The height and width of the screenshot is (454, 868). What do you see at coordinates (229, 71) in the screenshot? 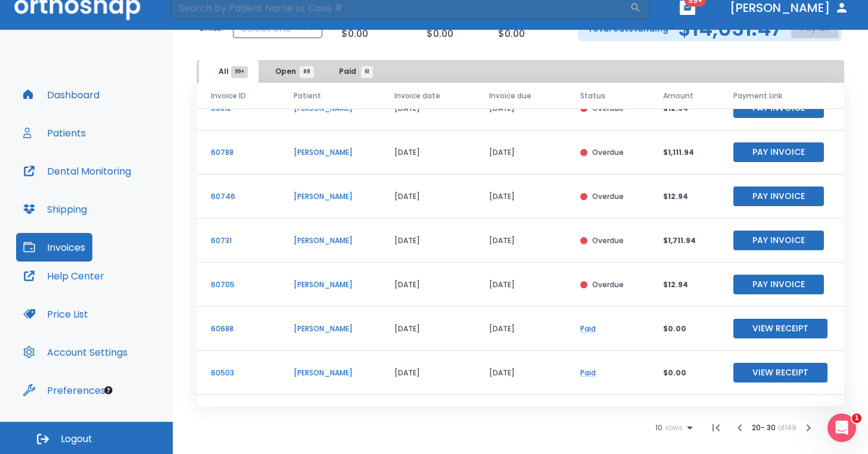
I see `span: All` at bounding box center [229, 71].